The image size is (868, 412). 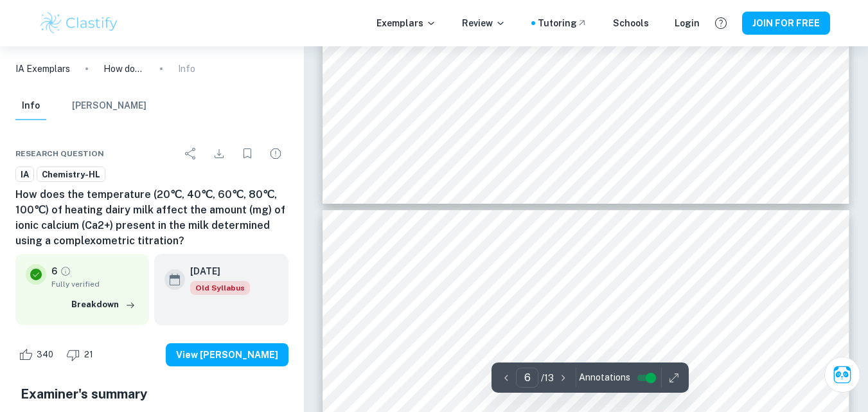 What do you see at coordinates (562, 23) in the screenshot?
I see `div: Tutoring` at bounding box center [562, 23].